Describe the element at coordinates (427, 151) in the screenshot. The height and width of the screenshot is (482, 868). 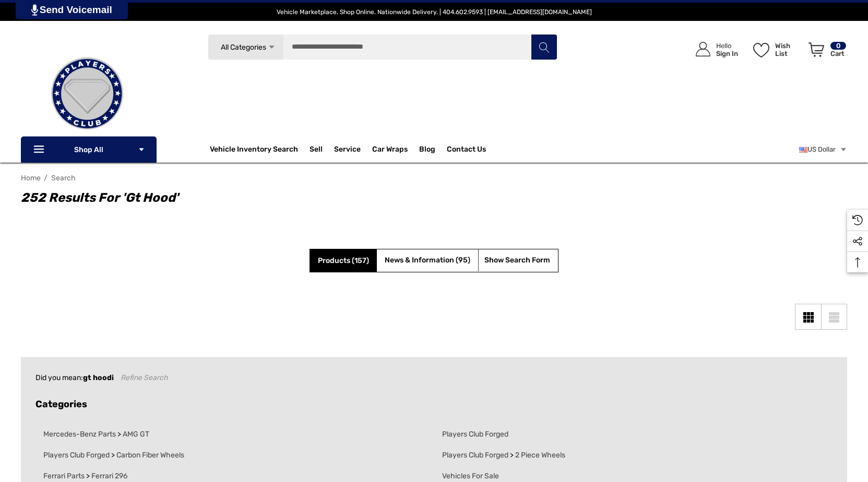
I see `a: Blog` at that location.